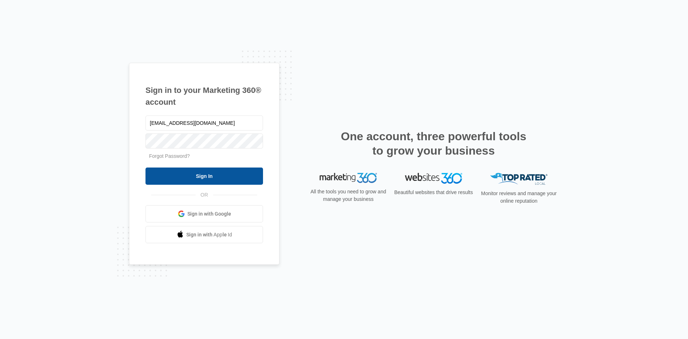 This screenshot has height=339, width=688. Describe the element at coordinates (204, 123) in the screenshot. I see `input: Email` at that location.